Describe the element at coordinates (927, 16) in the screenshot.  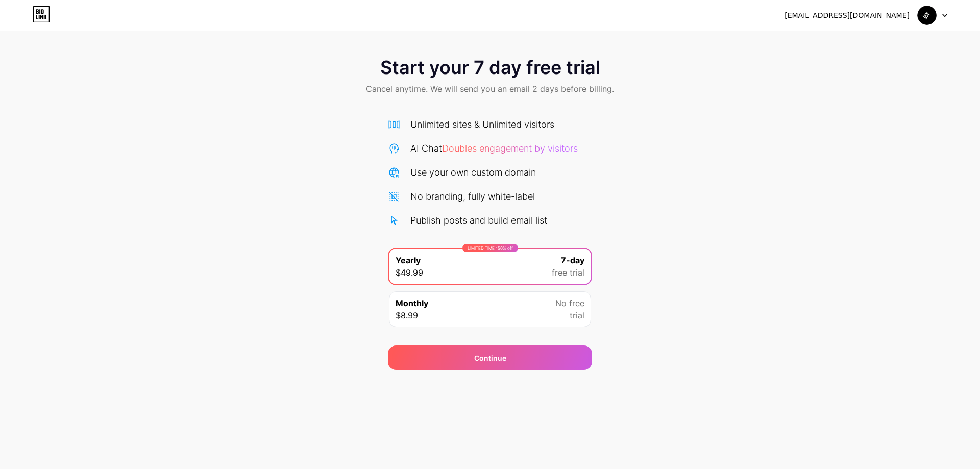
I see `img: r3venant` at that location.